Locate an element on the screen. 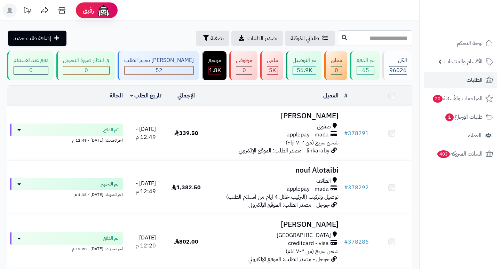 The height and width of the screenshot is (269, 501). a: العملاء is located at coordinates (461, 135).